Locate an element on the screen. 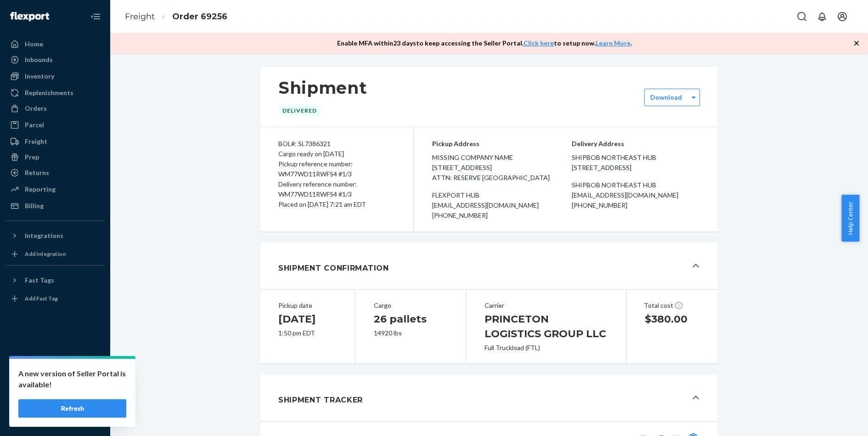 This screenshot has width=868, height=436. h1: Shipment Confirmation is located at coordinates (333, 268).